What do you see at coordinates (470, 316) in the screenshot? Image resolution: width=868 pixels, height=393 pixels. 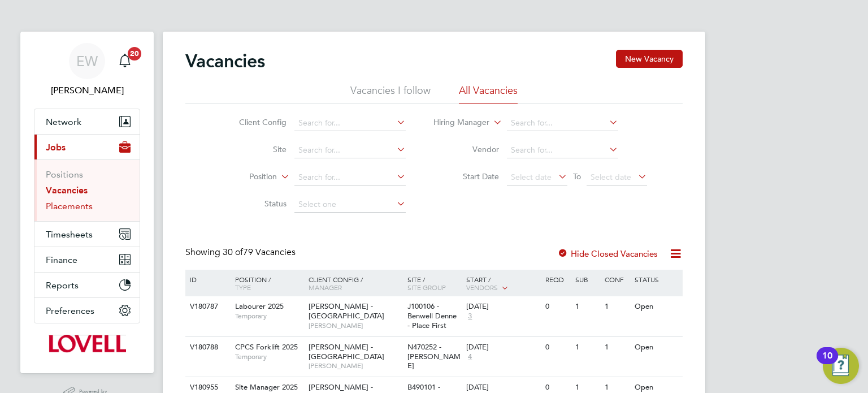 I see `span: 3` at bounding box center [470, 316].